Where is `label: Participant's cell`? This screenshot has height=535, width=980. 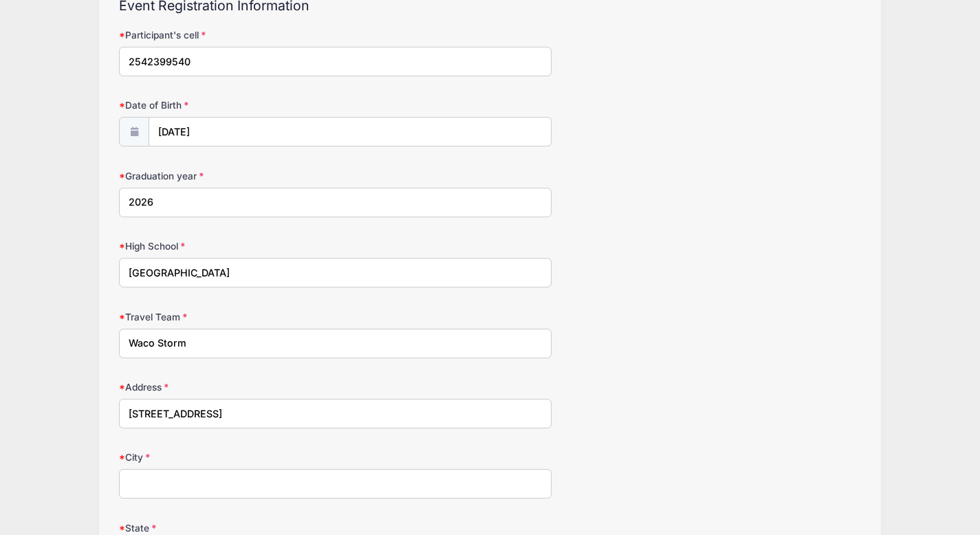
label: Participant's cell is located at coordinates (243, 35).